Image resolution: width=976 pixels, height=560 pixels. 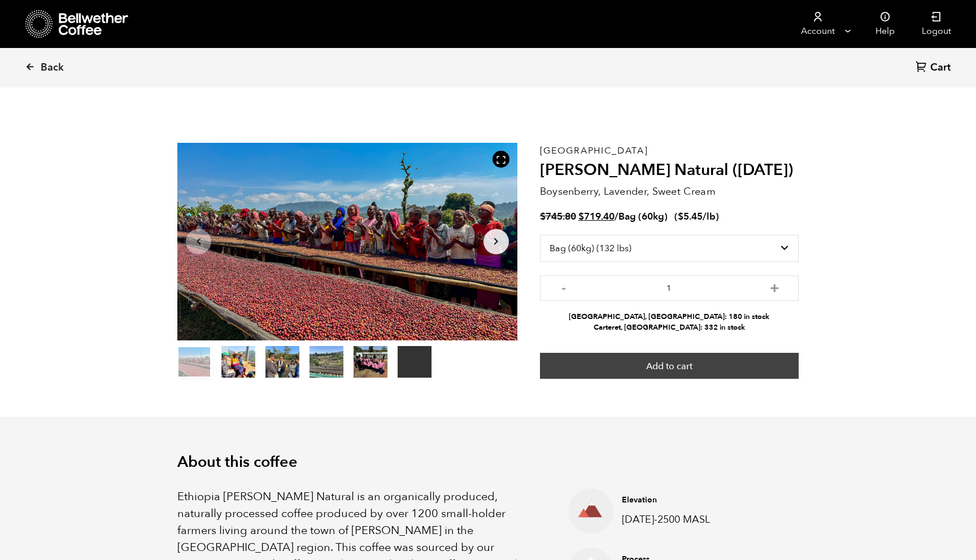 What do you see at coordinates (415, 362) in the screenshot?
I see `video: Your browser does not support the video tag.` at bounding box center [415, 362].